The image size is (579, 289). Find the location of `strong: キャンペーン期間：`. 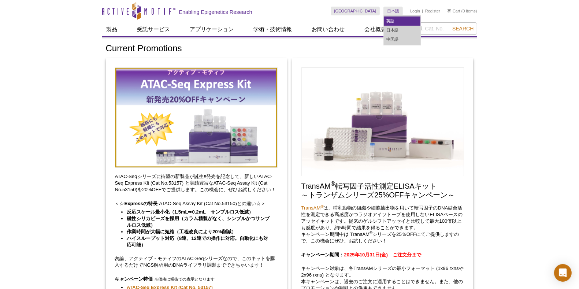

strong: キャンペーン期間： is located at coordinates (361, 254).